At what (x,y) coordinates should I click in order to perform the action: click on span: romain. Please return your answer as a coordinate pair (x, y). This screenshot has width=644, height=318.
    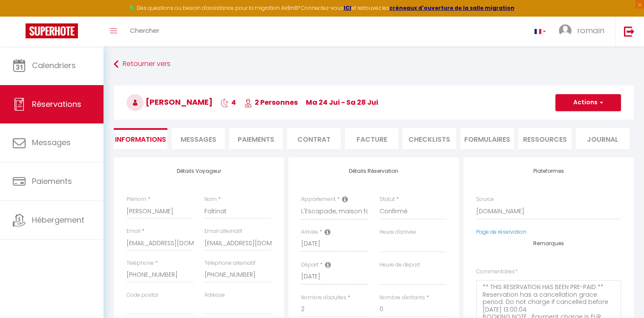
    Looking at the image, I should click on (591, 30).